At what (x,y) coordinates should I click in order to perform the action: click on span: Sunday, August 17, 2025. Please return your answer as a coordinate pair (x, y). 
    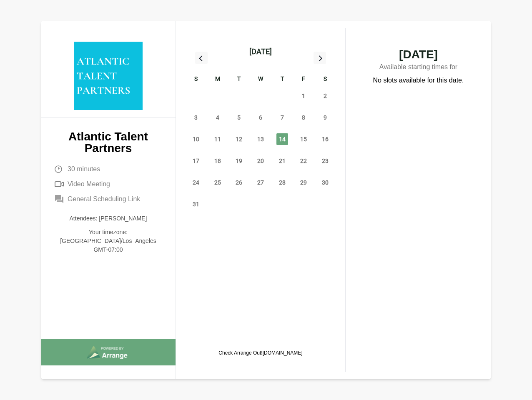
    Looking at the image, I should click on (196, 161).